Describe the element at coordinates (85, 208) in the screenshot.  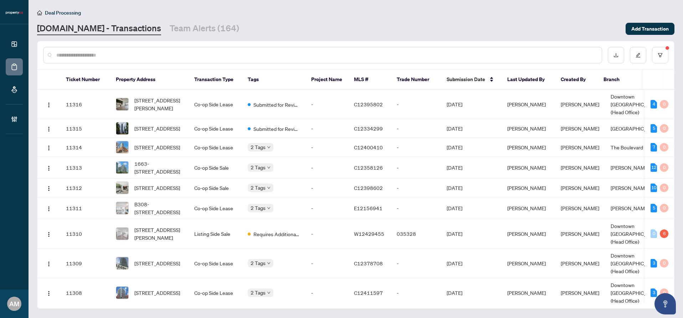
I see `td: 11311` at that location.